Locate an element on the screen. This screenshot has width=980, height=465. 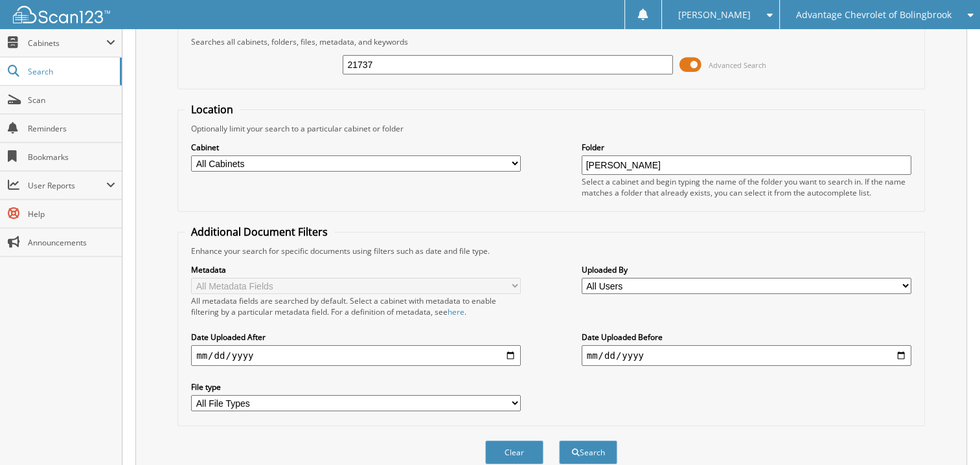
input: start is located at coordinates (356, 356).